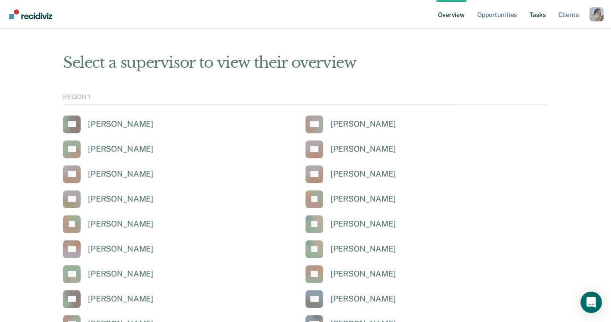 This screenshot has height=322, width=611. Describe the element at coordinates (31, 14) in the screenshot. I see `img: Recidiviz` at that location.